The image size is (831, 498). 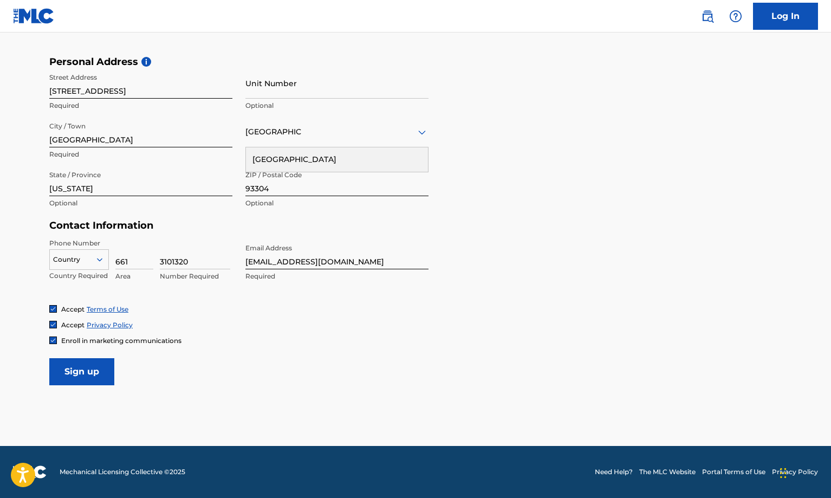 I want to click on p: Country Required, so click(x=79, y=276).